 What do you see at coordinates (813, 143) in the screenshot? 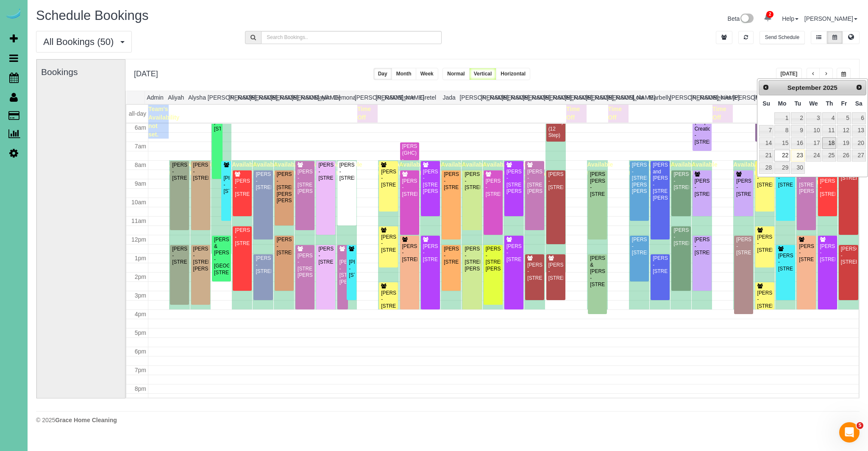
I see `a: 17` at bounding box center [813, 143].